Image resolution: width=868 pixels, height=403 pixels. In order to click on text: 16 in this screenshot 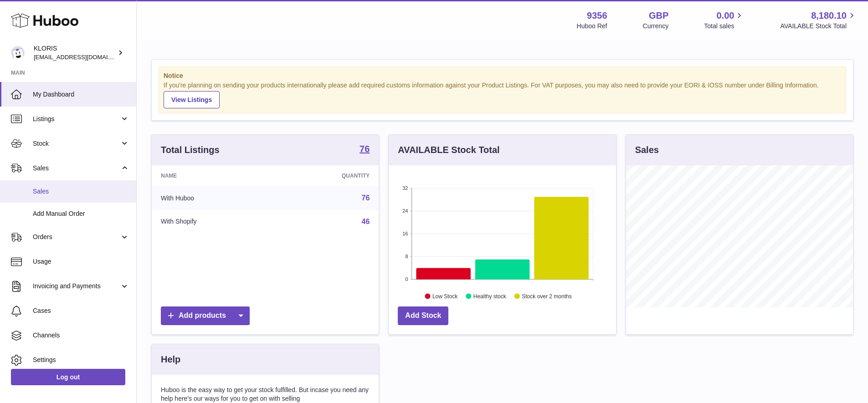, I will do `click(405, 233)`.